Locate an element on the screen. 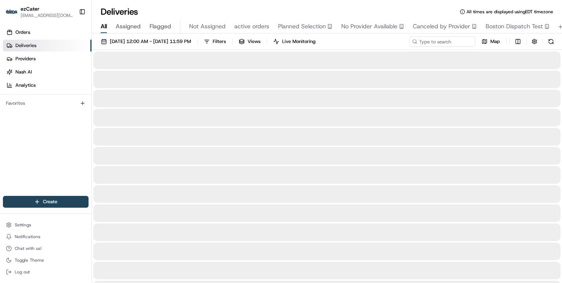  span: Providers is located at coordinates (25, 59).